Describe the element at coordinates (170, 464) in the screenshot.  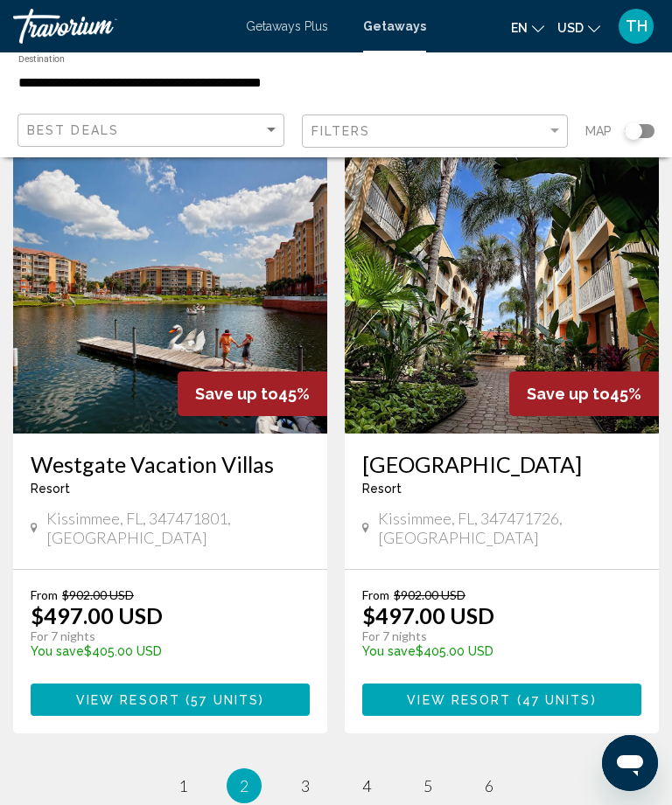
I see `a: Westgate Vacation Villas` at that location.